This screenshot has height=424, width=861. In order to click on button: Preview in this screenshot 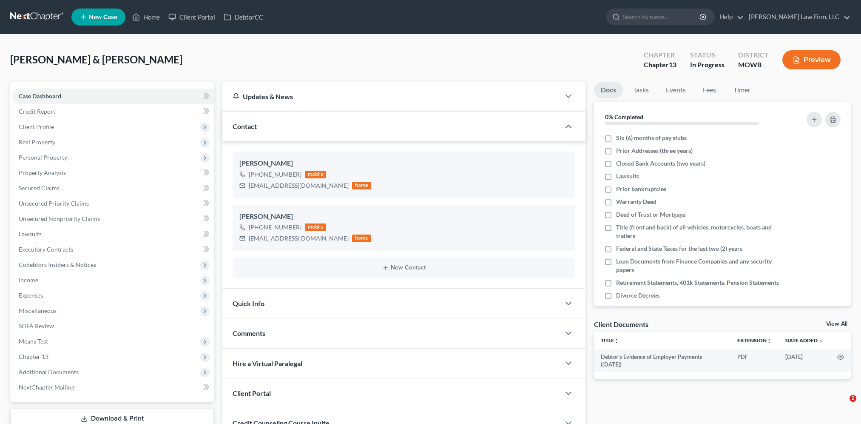, I will do `click(812, 60)`.